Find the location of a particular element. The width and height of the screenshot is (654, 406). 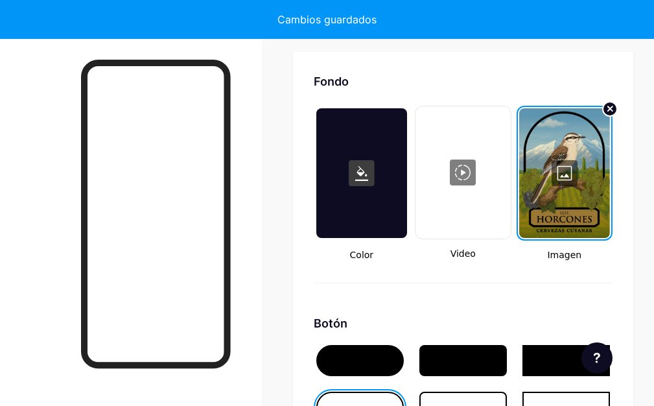

font: Video is located at coordinates (463, 253).